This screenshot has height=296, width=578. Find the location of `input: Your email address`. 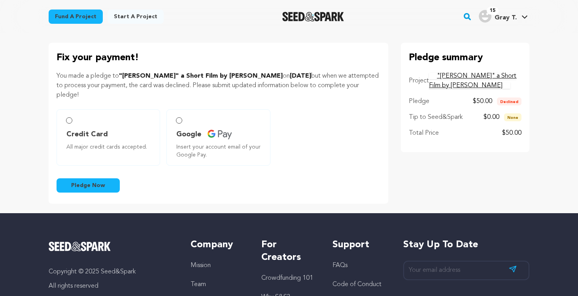

input: Your email address is located at coordinates (466, 270).